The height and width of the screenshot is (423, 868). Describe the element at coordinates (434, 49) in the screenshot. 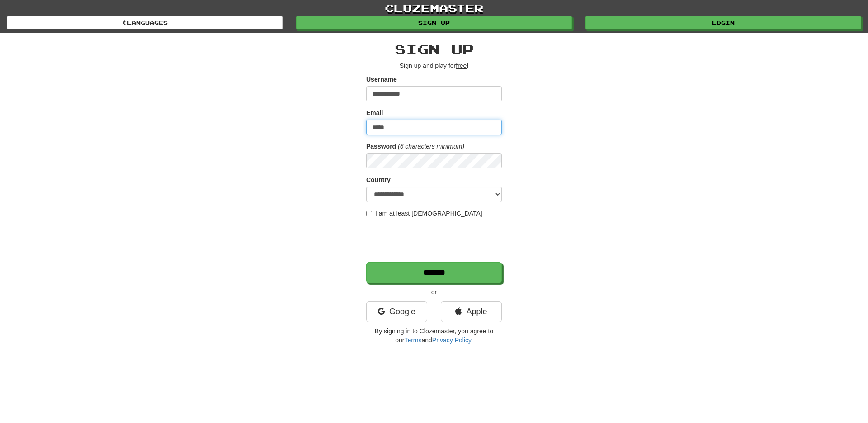

I see `h2: Sign up` at that location.